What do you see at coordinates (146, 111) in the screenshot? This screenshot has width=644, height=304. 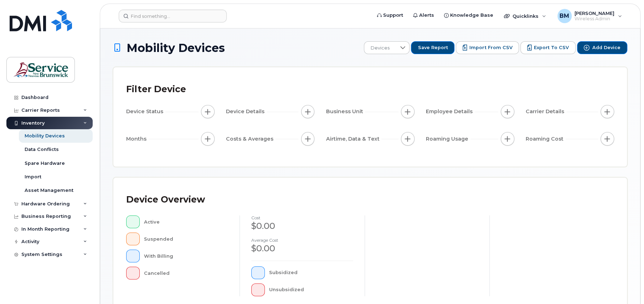 I see `span: Device Status` at bounding box center [146, 111].